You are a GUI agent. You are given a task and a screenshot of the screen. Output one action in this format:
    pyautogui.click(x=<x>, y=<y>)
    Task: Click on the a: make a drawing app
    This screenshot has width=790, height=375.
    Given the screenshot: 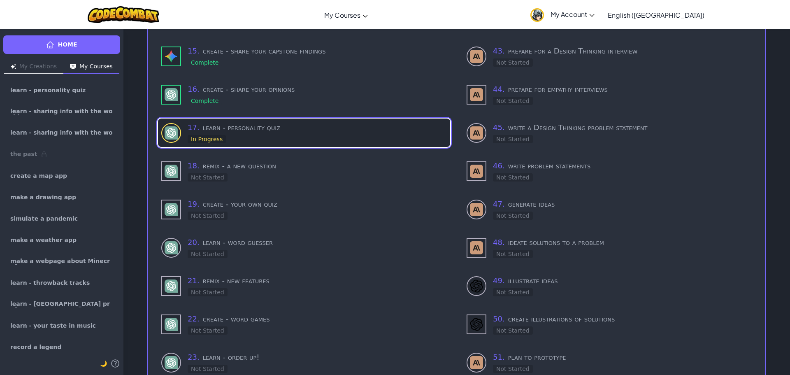 What is the action you would take?
    pyautogui.click(x=62, y=197)
    